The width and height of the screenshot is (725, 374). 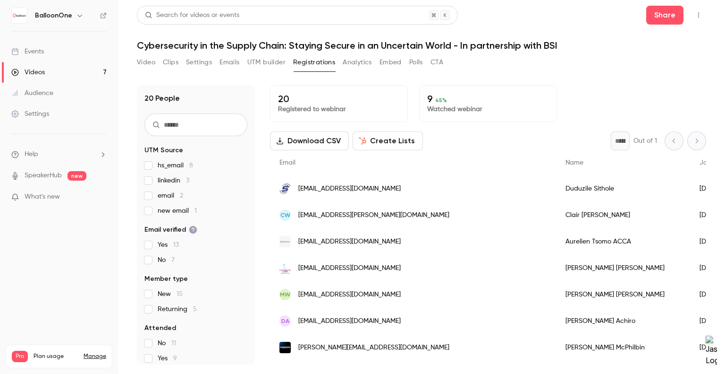 What do you see at coordinates (285, 215) in the screenshot?
I see `span: CW` at bounding box center [285, 215].